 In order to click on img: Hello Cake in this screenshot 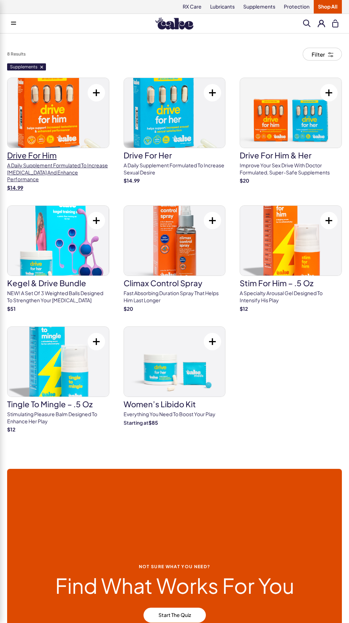, I will do `click(174, 24)`.